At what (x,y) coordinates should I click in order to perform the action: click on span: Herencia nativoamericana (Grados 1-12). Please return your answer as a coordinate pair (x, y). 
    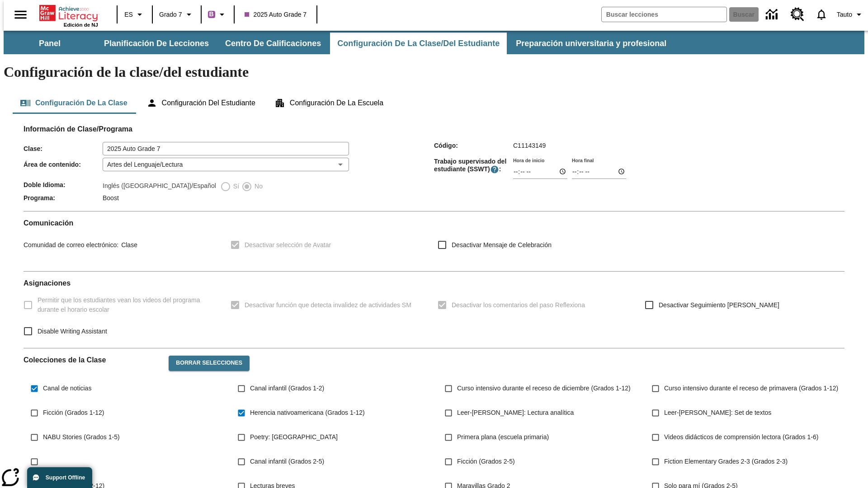
    Looking at the image, I should click on (308, 413).